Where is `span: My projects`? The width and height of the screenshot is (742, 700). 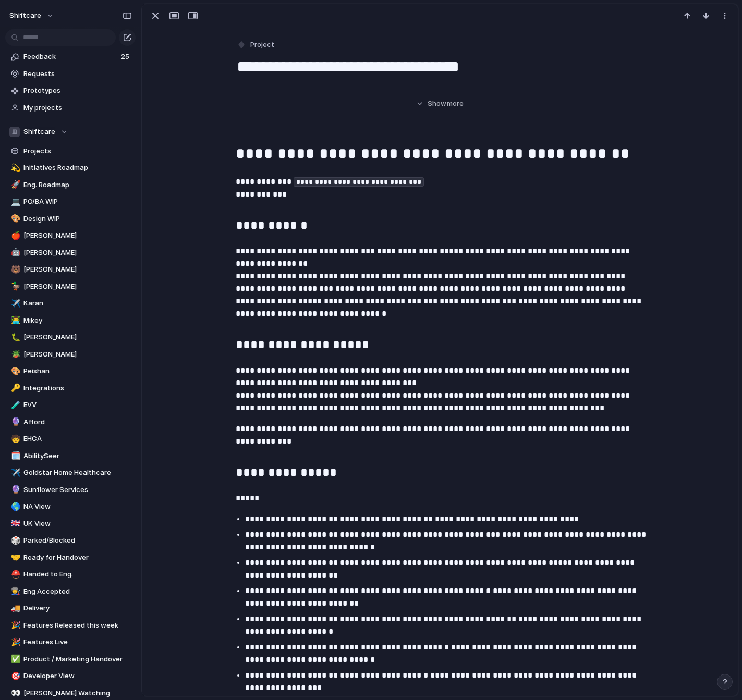
span: My projects is located at coordinates (78, 108).